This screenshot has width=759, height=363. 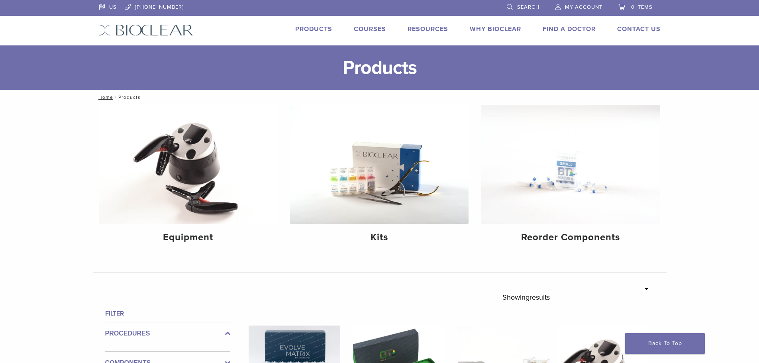 I want to click on h4: Equipment, so click(x=189, y=238).